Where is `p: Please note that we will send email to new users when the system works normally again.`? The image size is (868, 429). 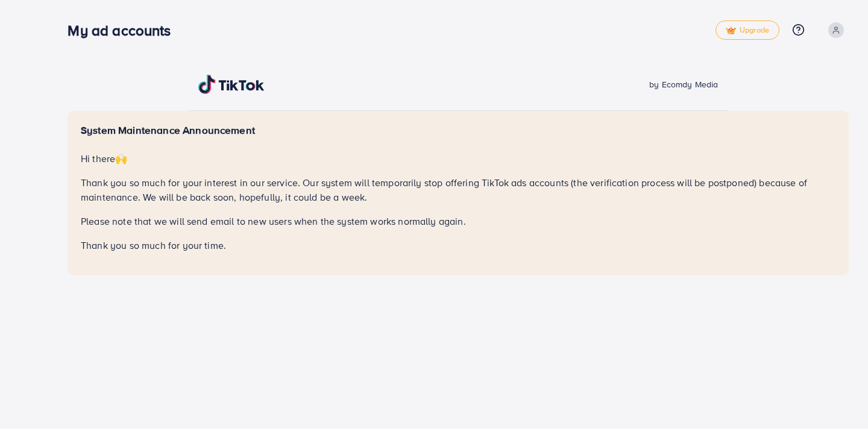
p: Please note that we will send email to new users when the system works normally again. is located at coordinates (458, 221).